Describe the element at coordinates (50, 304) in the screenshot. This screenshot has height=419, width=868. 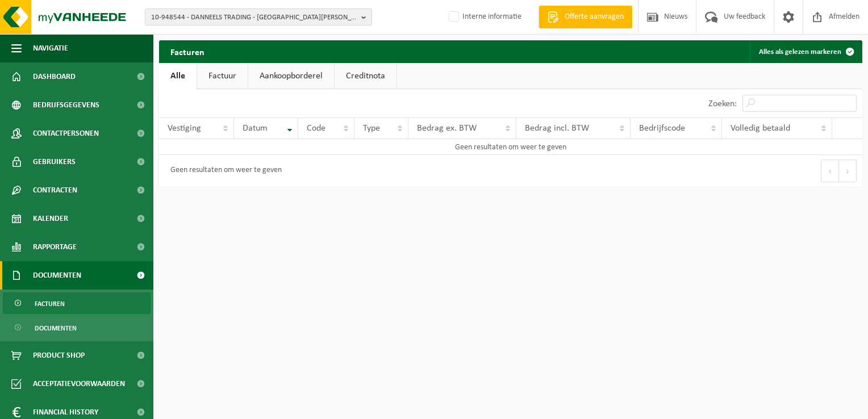
I see `span: Facturen` at that location.